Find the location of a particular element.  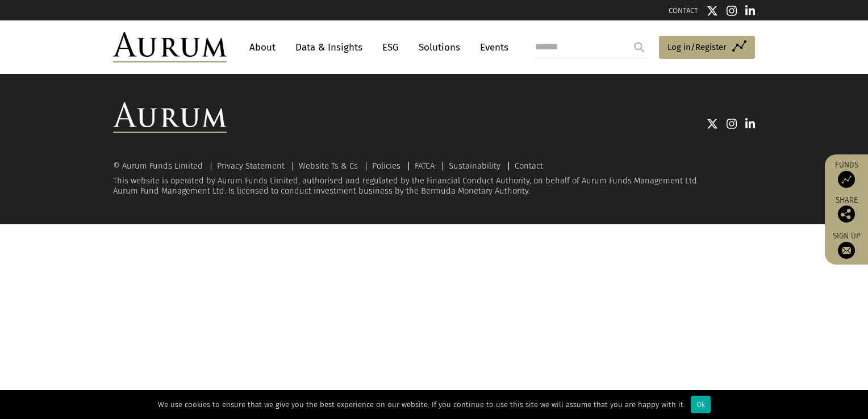

img: Aurum is located at coordinates (170, 47).